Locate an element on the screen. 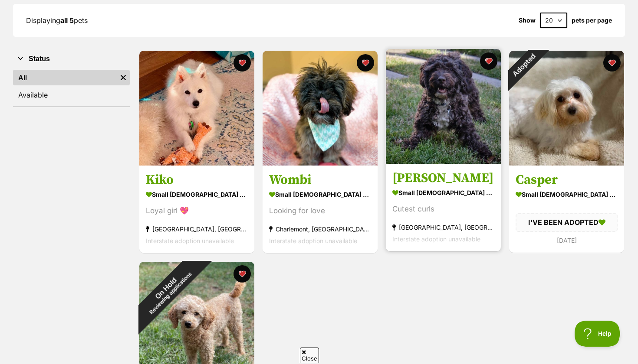 This screenshot has width=638, height=364. h3: Kiko is located at coordinates (197, 181).